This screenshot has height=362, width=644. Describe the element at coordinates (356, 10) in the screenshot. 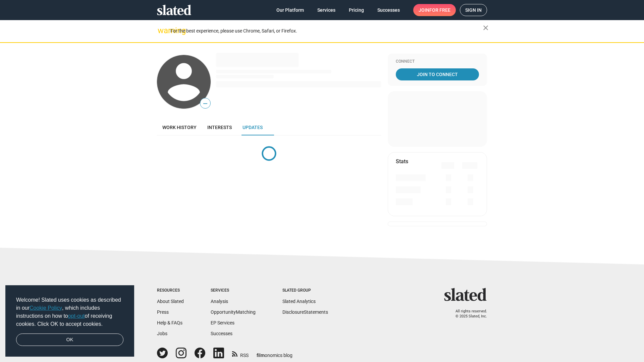

I see `span: Pricing` at that location.